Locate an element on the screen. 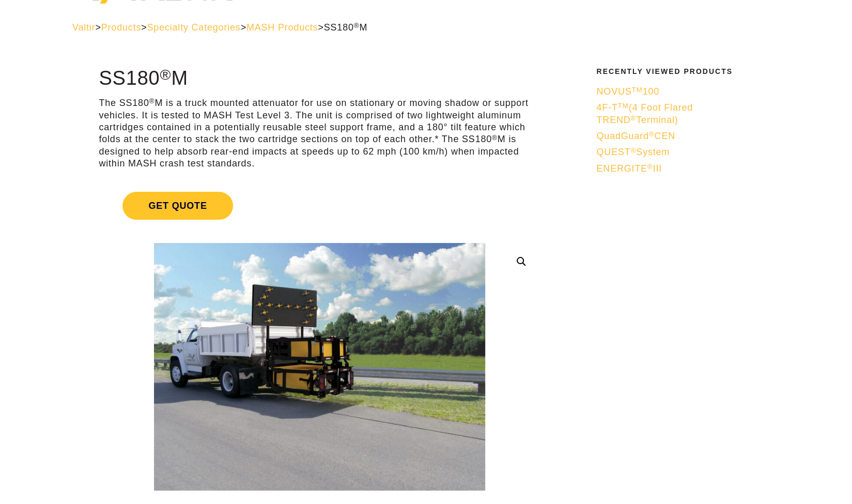 The width and height of the screenshot is (852, 504). a: Products is located at coordinates (121, 28).